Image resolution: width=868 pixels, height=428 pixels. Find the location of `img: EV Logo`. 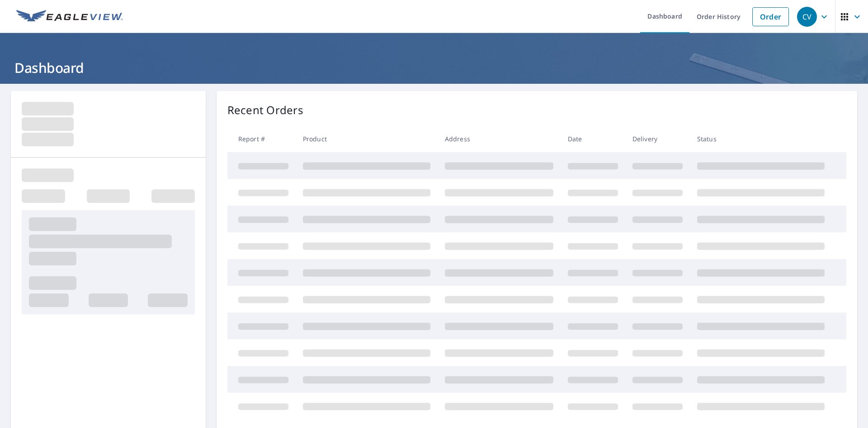

img: EV Logo is located at coordinates (69, 17).